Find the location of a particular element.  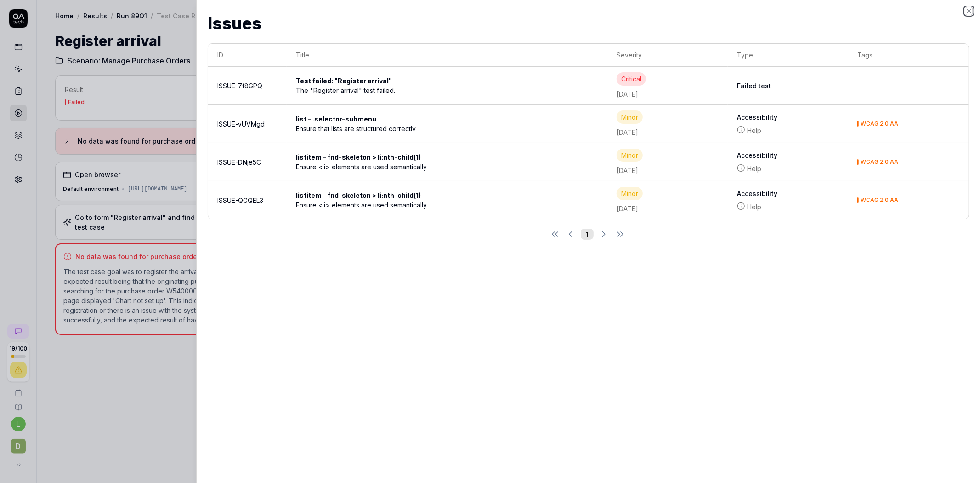

div: Critical is located at coordinates (632, 78).